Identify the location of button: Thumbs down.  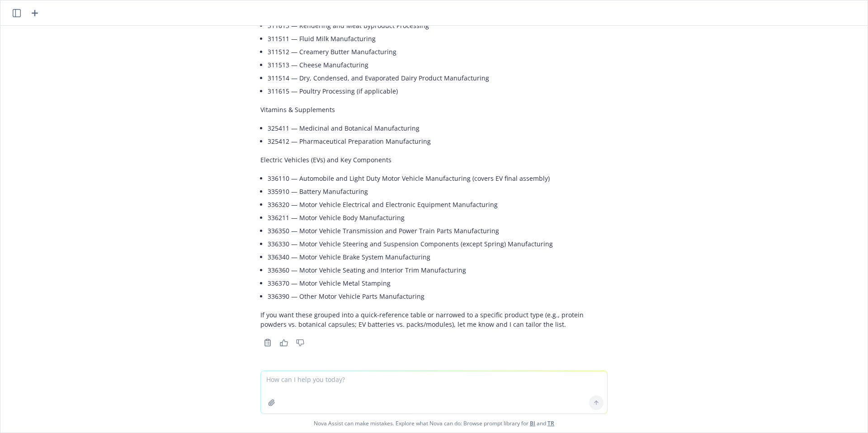
(300, 343).